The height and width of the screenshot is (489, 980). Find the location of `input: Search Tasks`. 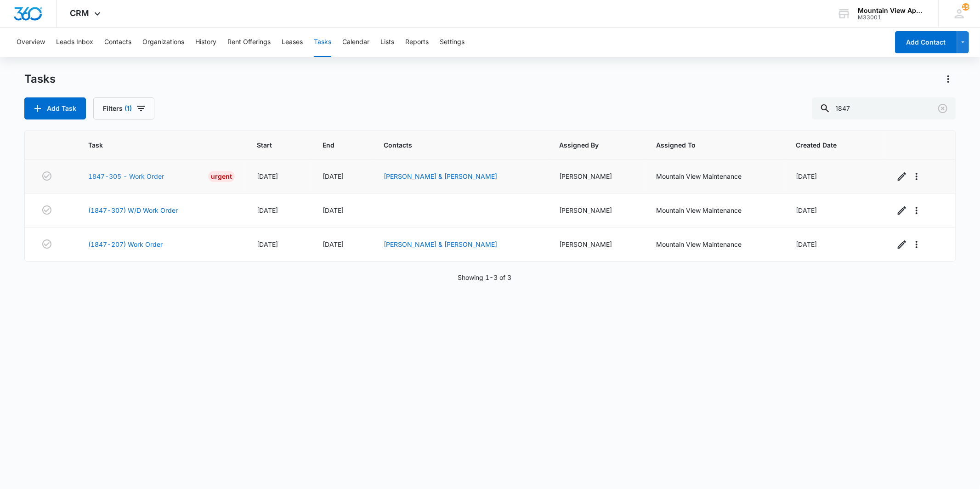

input: Search Tasks is located at coordinates (884, 109).